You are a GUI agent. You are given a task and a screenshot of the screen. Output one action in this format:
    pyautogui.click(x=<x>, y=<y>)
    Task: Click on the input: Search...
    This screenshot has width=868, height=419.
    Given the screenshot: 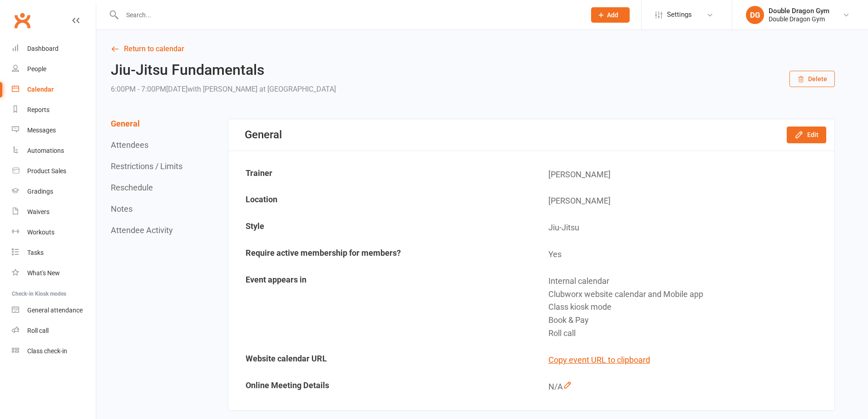 What is the action you would take?
    pyautogui.click(x=349, y=15)
    